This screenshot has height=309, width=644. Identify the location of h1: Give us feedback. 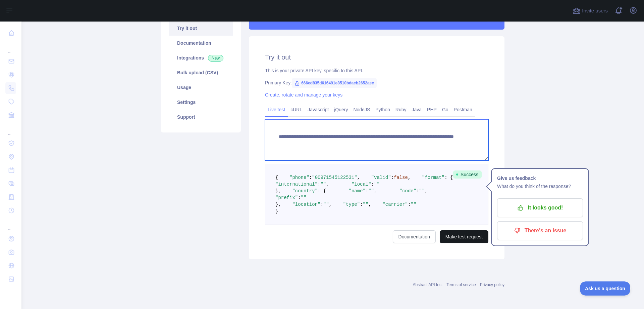
(540, 178).